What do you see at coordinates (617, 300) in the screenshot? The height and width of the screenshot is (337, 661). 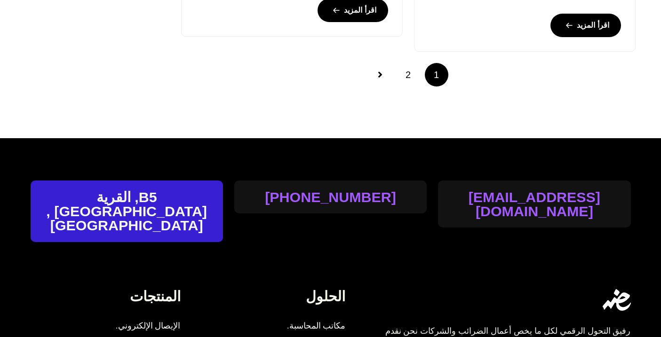 I see `img: eDariba` at bounding box center [617, 300].